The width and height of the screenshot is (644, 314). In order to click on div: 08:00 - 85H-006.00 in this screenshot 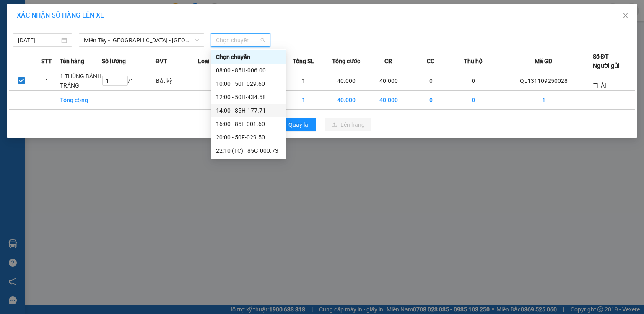, I will do `click(248, 71)`.